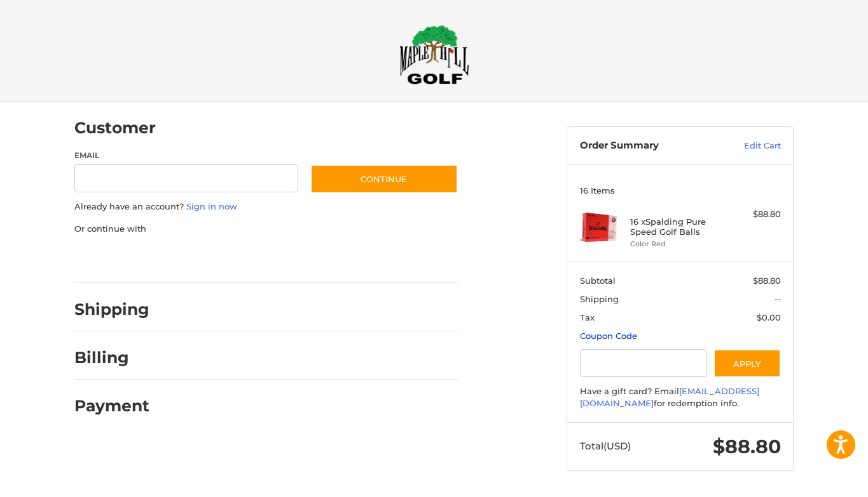 The width and height of the screenshot is (868, 497). Describe the element at coordinates (587, 317) in the screenshot. I see `span: Tax` at that location.